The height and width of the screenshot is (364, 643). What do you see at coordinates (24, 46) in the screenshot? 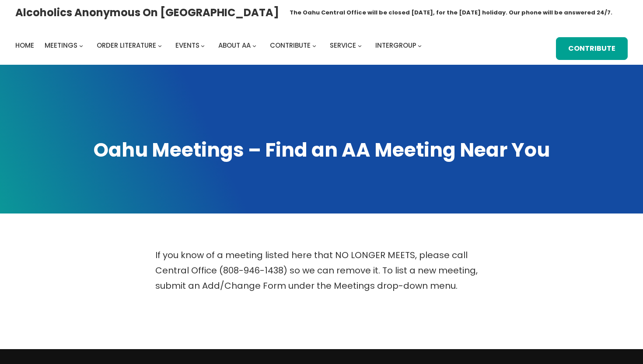
I see `a: Home` at bounding box center [24, 46].